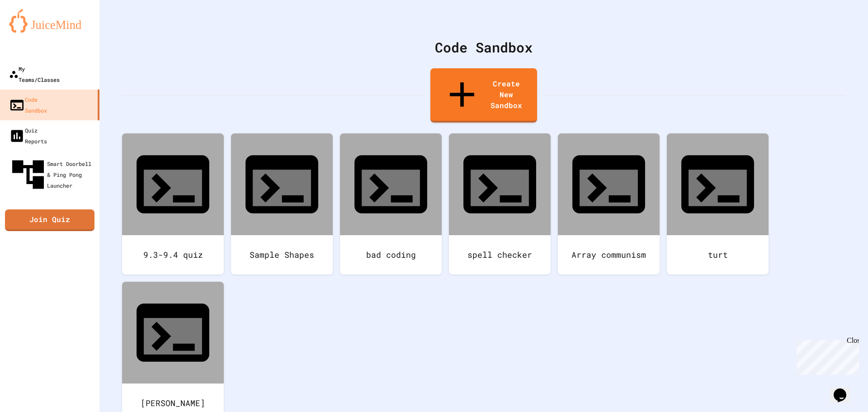 This screenshot has width=868, height=412. What do you see at coordinates (609, 254) in the screenshot?
I see `div: Array communism` at bounding box center [609, 254].